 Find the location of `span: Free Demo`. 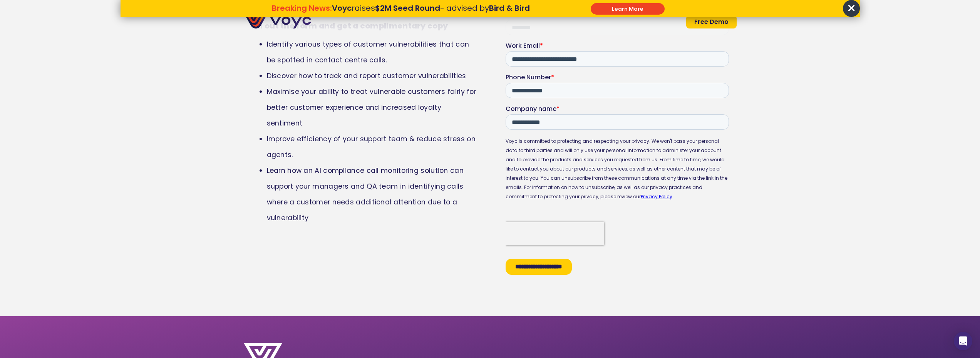

span: Free Demo is located at coordinates (711, 22).